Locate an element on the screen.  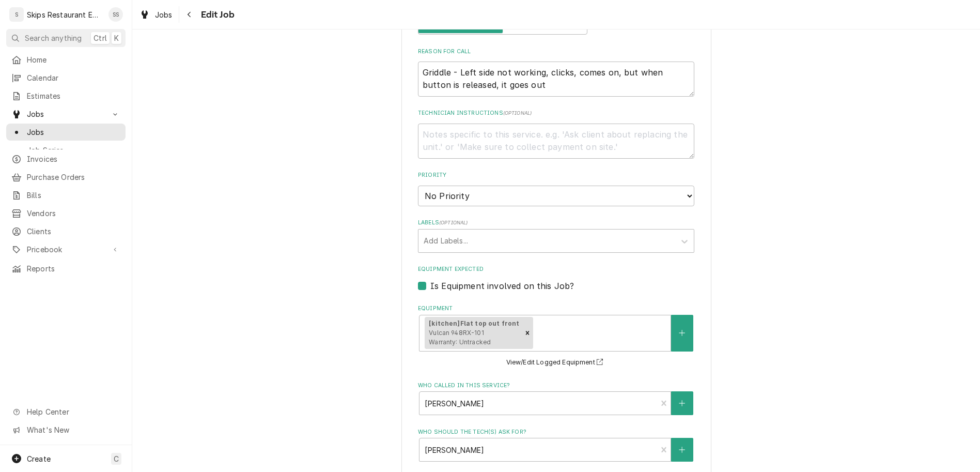
span: K is located at coordinates (116, 38).